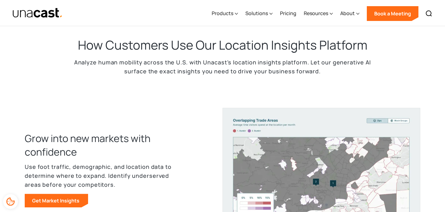 This screenshot has width=445, height=212. Describe the element at coordinates (37, 13) in the screenshot. I see `img: Unacast text logo` at that location.